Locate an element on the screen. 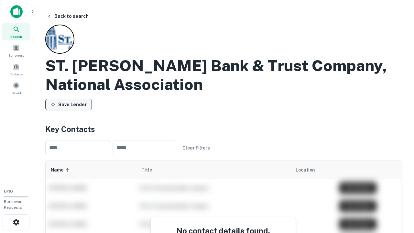 This screenshot has width=414, height=233. a: Borrowers is located at coordinates (16, 50).